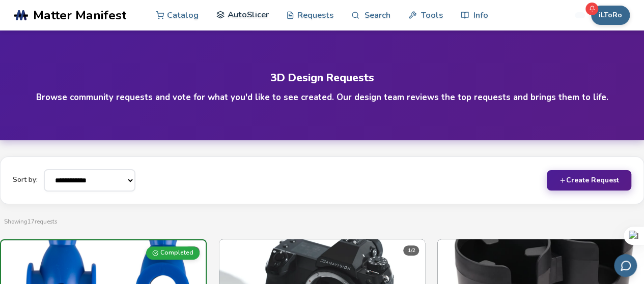 This screenshot has height=284, width=644. Describe the element at coordinates (411, 250) in the screenshot. I see `div: 1 / 2` at that location.